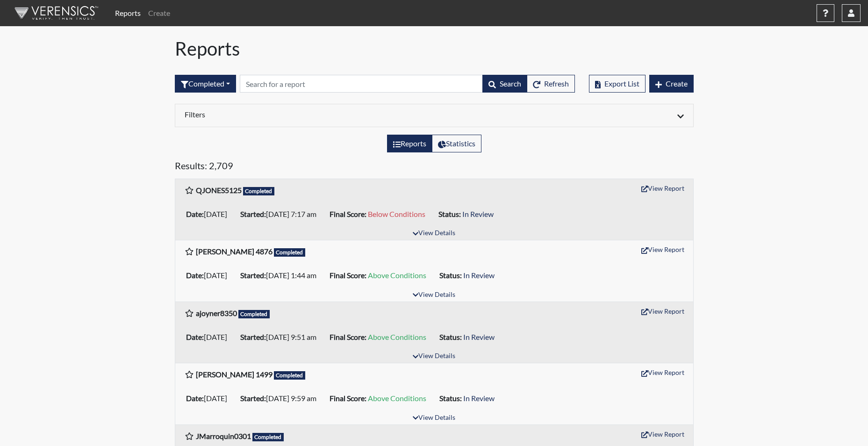  What do you see at coordinates (217, 313) in the screenshot?
I see `b: ajoyner8350` at bounding box center [217, 313].